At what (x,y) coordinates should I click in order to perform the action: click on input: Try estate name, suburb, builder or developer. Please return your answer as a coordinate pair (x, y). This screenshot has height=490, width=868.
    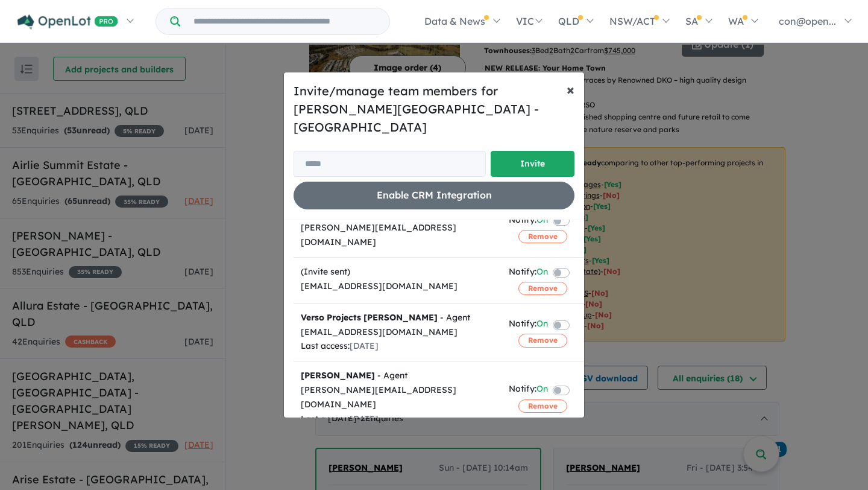
    Looking at the image, I should click on (284, 21).